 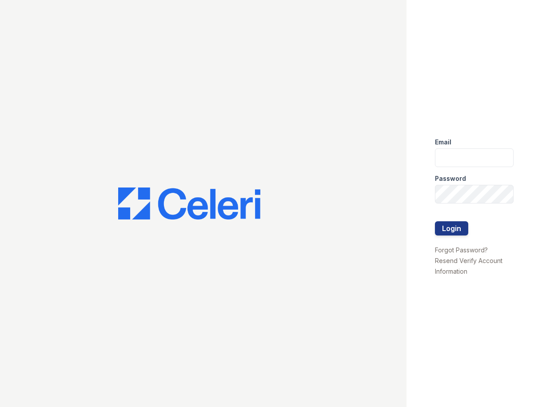 I want to click on button: Login, so click(x=452, y=228).